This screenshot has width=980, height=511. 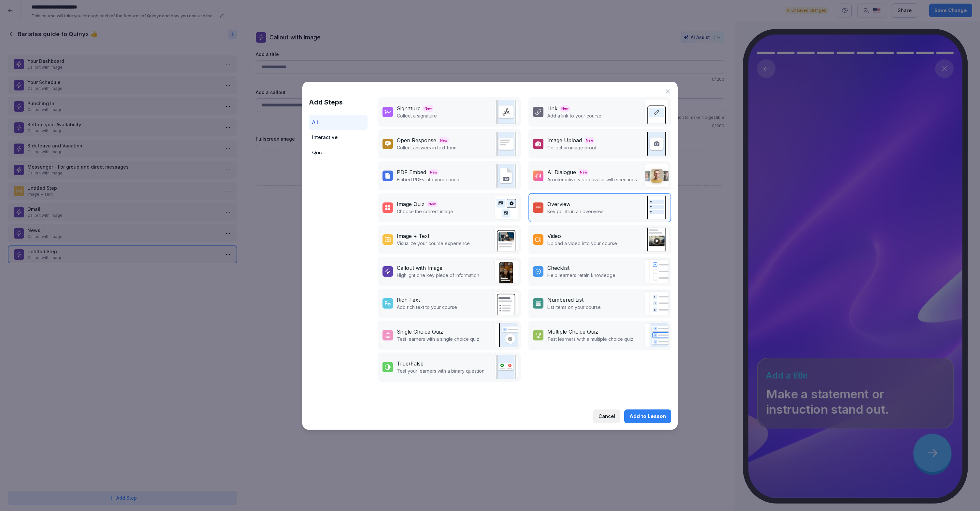 What do you see at coordinates (607, 416) in the screenshot?
I see `div: Cancel` at bounding box center [607, 416].